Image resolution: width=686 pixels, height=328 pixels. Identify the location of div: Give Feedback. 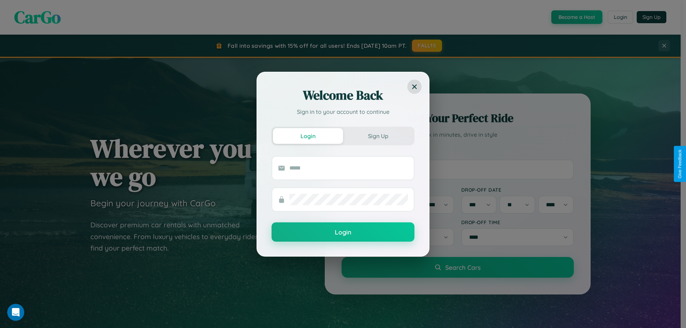
(680, 164).